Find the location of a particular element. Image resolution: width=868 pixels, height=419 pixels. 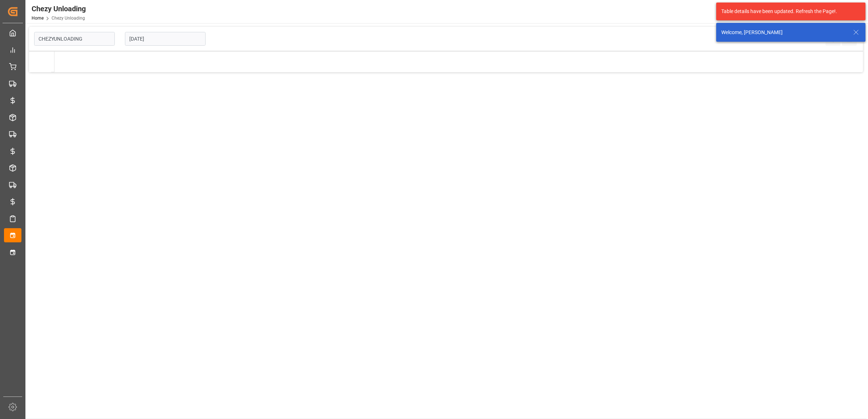

div: Chezy Unloading is located at coordinates (58, 8).